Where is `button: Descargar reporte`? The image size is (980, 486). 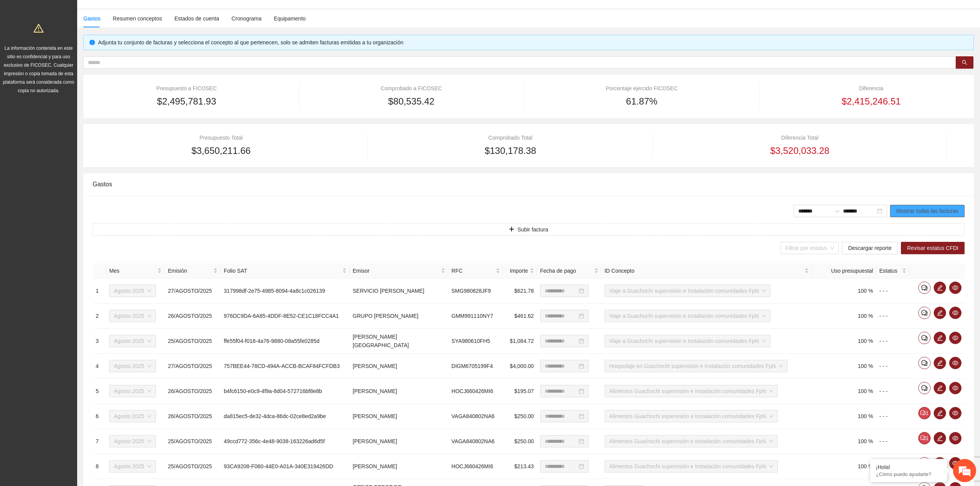 button: Descargar reporte is located at coordinates (870, 248).